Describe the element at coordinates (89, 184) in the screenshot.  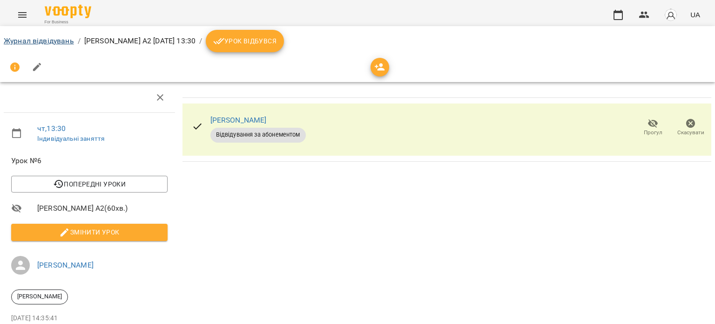
I see `button: Попередні уроки` at that location.